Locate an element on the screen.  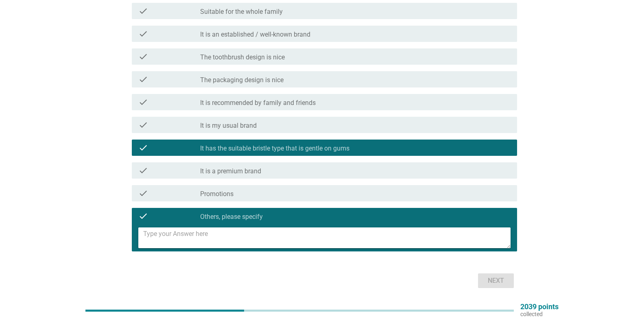
label: Others, please specify is located at coordinates (232, 217).